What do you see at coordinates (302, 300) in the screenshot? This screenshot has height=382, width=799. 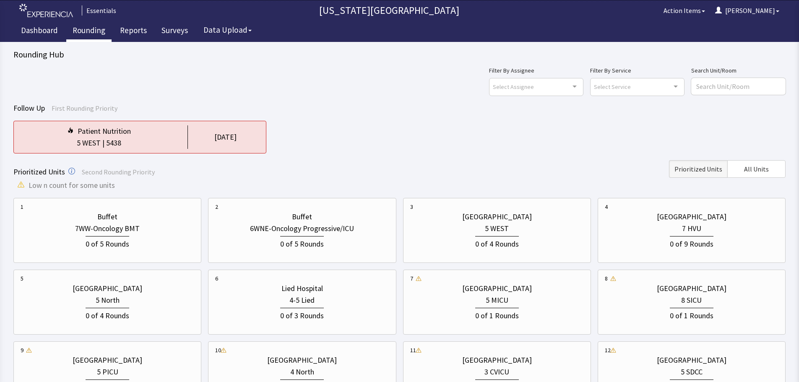 I see `div: 4-5 Lied` at bounding box center [302, 300].